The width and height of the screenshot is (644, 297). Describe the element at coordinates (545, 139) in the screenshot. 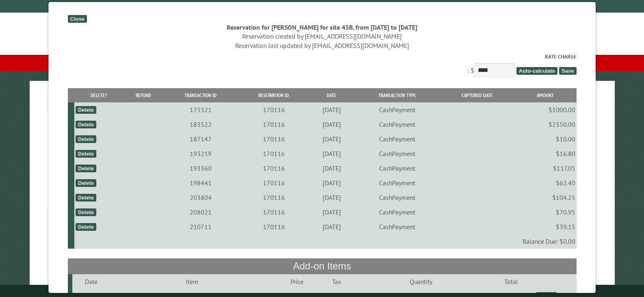

I see `td: $10.00` at that location.